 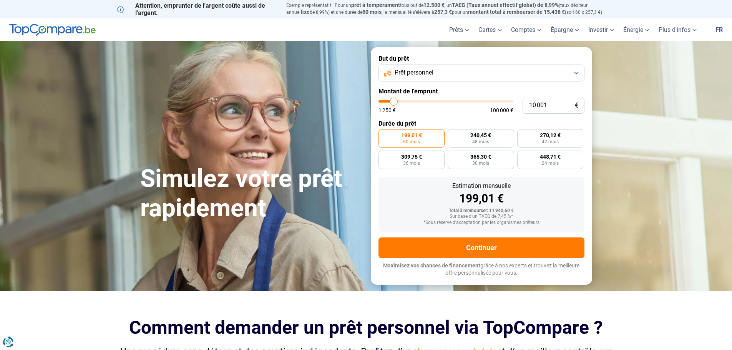 What do you see at coordinates (412, 157) in the screenshot?
I see `span: 309,75 €` at bounding box center [412, 157].